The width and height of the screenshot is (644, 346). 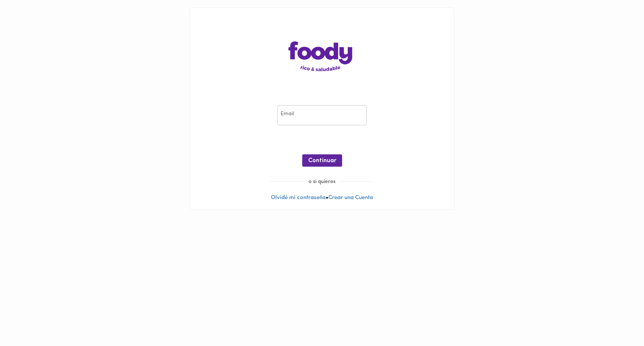 What do you see at coordinates (322, 56) in the screenshot?
I see `img: logo-main-page.png` at bounding box center [322, 56].